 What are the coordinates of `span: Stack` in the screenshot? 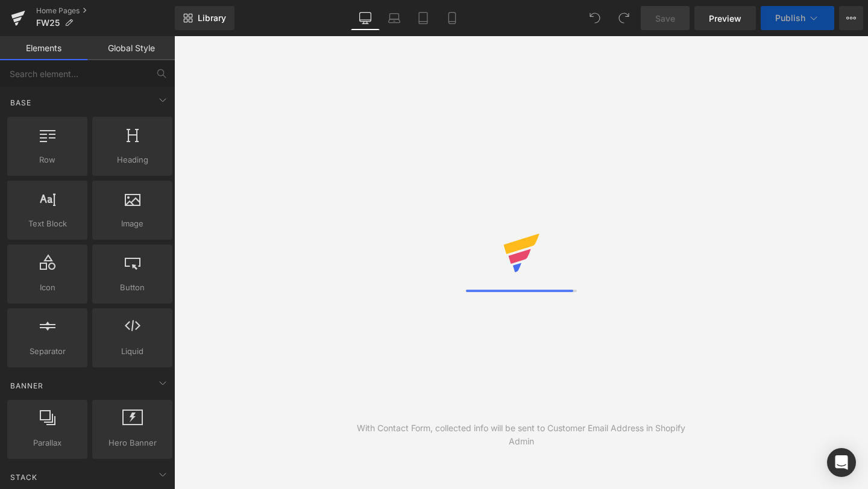 It's located at (24, 478).